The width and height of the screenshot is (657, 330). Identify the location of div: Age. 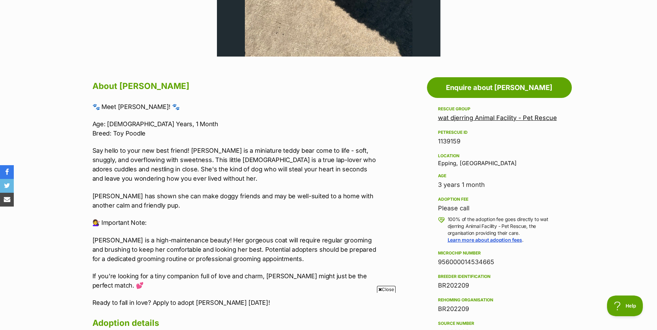
(500, 176).